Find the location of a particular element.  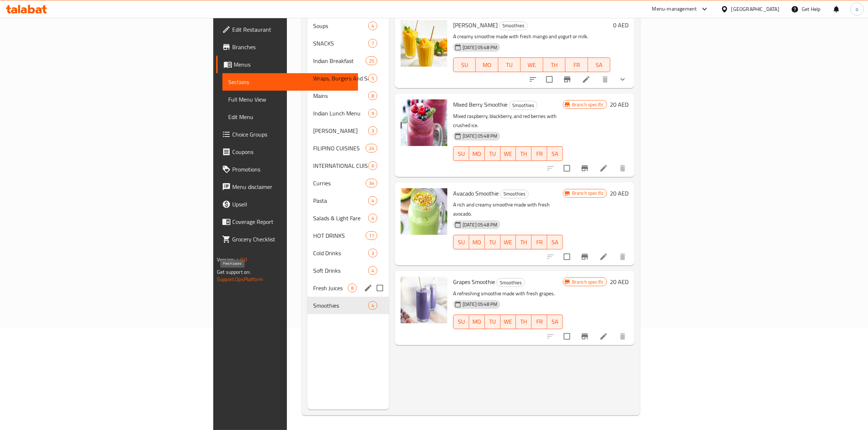

nav: Menu sections is located at coordinates (348, 166).